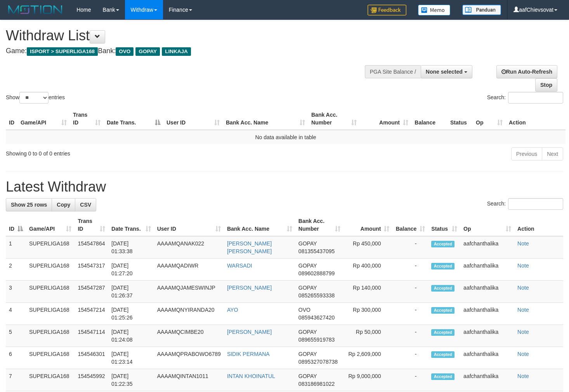  I want to click on td: 154547317, so click(91, 269).